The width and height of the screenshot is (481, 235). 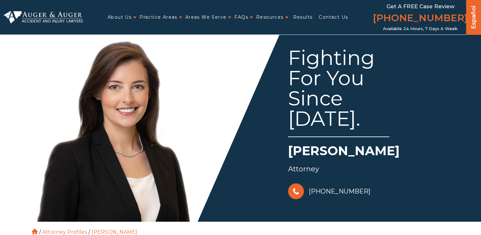 I want to click on div: Attorney, so click(x=370, y=169).